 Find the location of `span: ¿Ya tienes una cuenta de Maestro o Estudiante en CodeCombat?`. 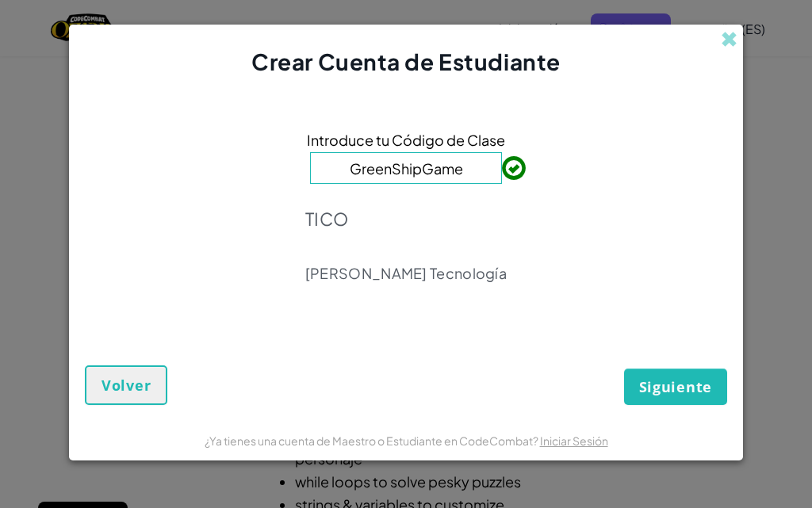

span: ¿Ya tienes una cuenta de Maestro o Estudiante en CodeCombat? is located at coordinates (371, 440).